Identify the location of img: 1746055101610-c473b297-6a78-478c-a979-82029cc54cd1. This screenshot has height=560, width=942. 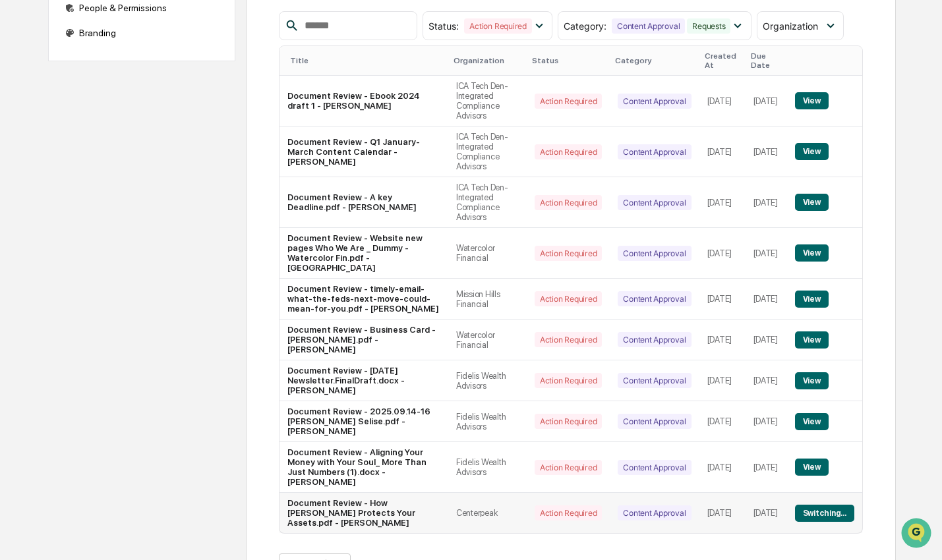
(25, 113).